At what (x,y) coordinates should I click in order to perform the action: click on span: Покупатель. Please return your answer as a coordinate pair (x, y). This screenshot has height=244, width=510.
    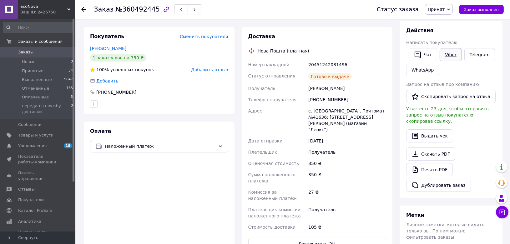
    Looking at the image, I should click on (107, 36).